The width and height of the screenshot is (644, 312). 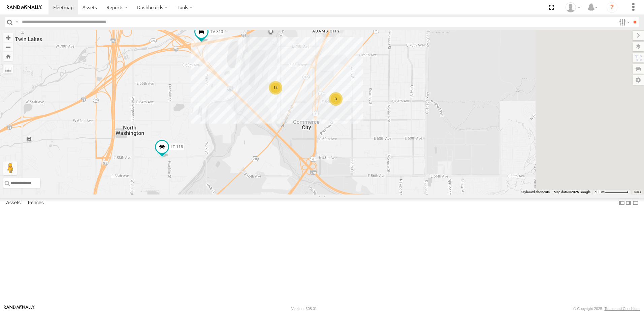 What do you see at coordinates (8, 56) in the screenshot?
I see `button: Zoom Home` at bounding box center [8, 56].